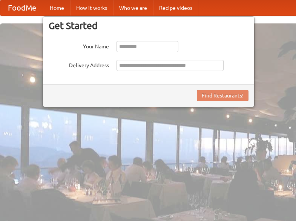 Image resolution: width=296 pixels, height=221 pixels. Describe the element at coordinates (149, 26) in the screenshot. I see `h3: Get Started` at that location.